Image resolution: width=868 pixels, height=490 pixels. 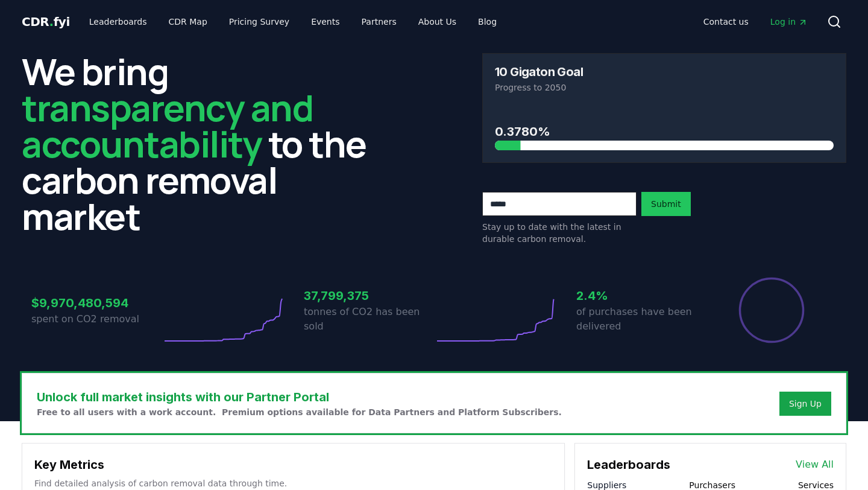 What do you see at coordinates (487, 22) in the screenshot?
I see `a: Blog` at bounding box center [487, 22].